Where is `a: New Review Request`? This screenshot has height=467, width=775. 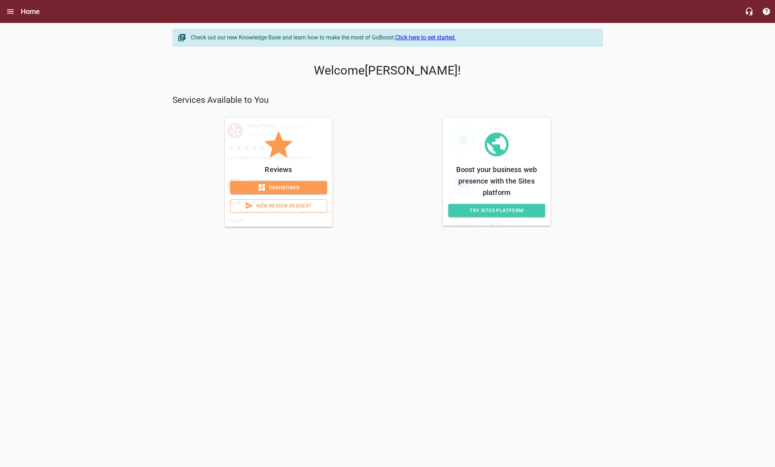 a: New Review Request is located at coordinates (279, 206).